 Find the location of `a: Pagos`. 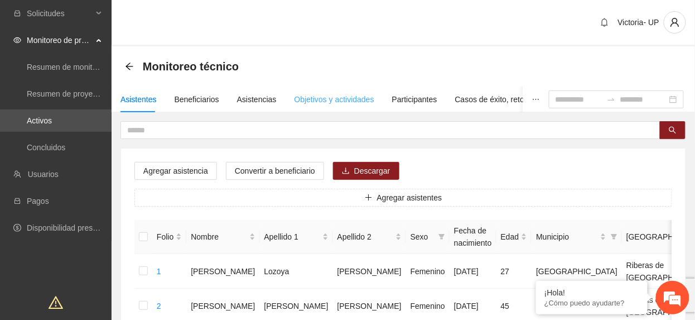

a: Pagos is located at coordinates (38, 201).